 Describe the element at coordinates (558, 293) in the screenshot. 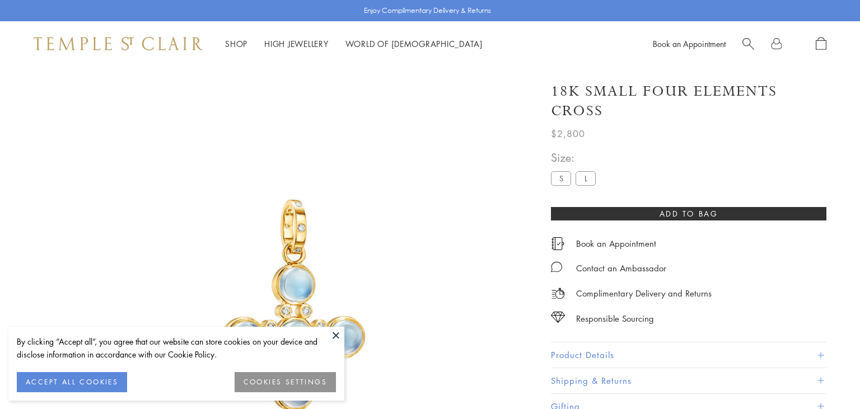

I see `img: icon_delivery.svg` at that location.